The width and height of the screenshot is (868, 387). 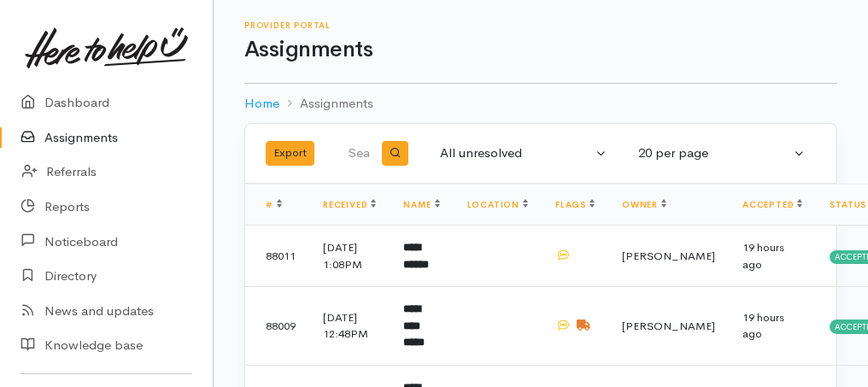 I want to click on td: 88009, so click(x=276, y=326).